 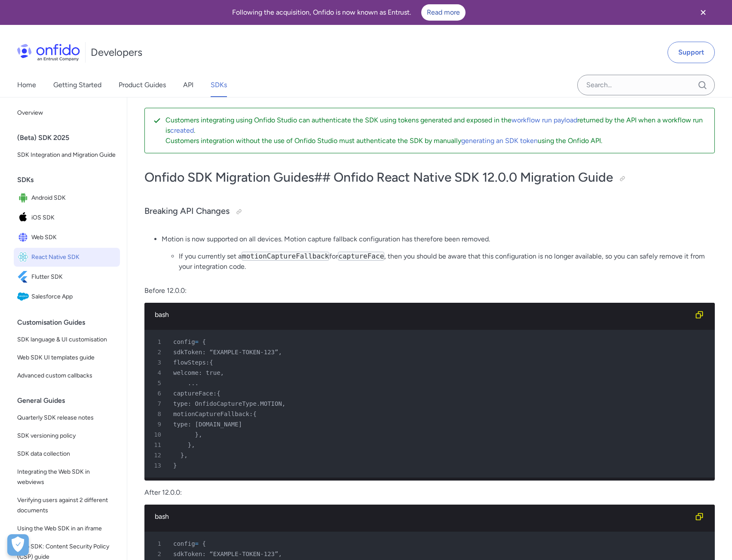 I want to click on span: iOS SDK, so click(x=74, y=218).